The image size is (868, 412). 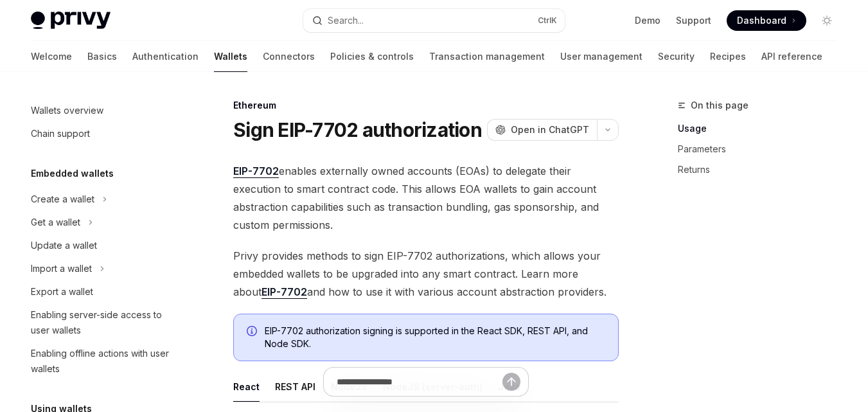 What do you see at coordinates (71, 20) in the screenshot?
I see `img: light logo` at bounding box center [71, 20].